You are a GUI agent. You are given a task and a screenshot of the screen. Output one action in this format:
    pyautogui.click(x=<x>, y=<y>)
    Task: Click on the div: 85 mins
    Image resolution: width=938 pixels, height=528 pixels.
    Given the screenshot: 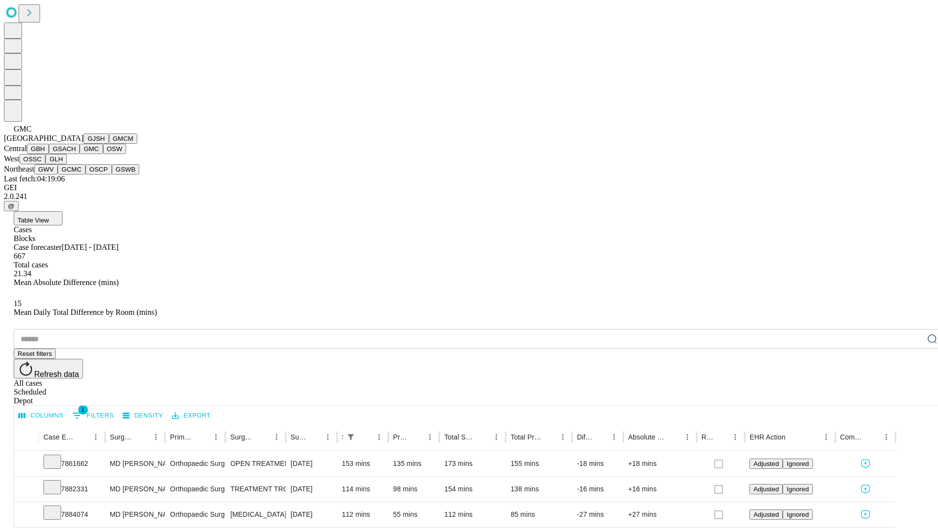 What is the action you would take?
    pyautogui.click(x=539, y=514)
    